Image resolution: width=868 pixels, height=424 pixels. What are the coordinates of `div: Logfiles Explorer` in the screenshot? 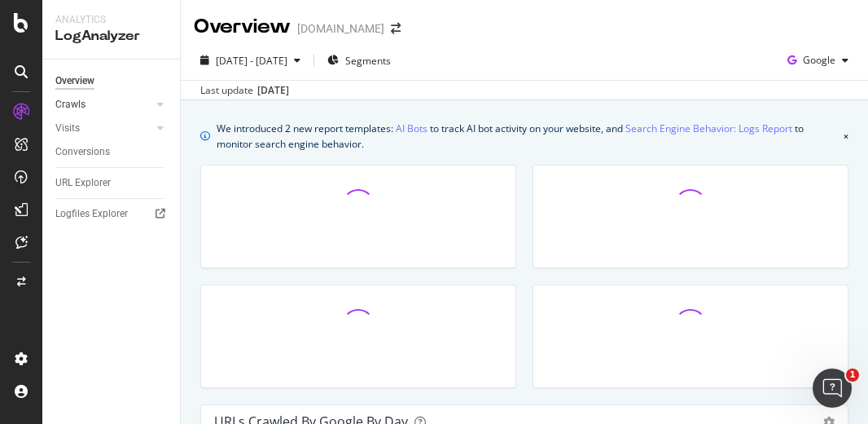 It's located at (91, 214).